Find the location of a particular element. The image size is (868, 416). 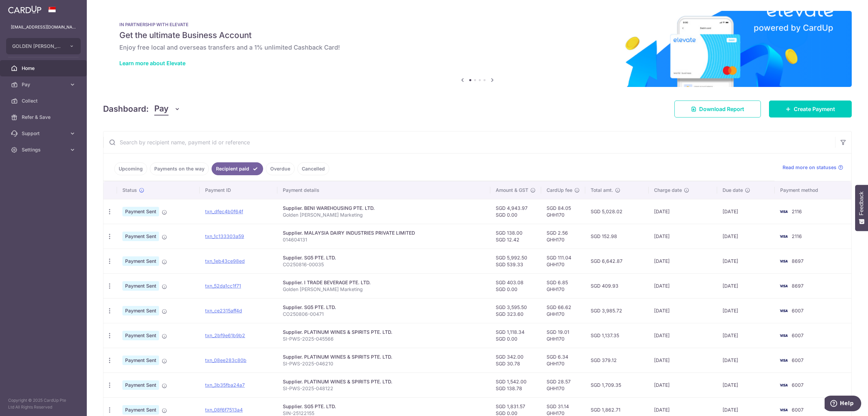

span: Refer & Save is located at coordinates (44, 117).